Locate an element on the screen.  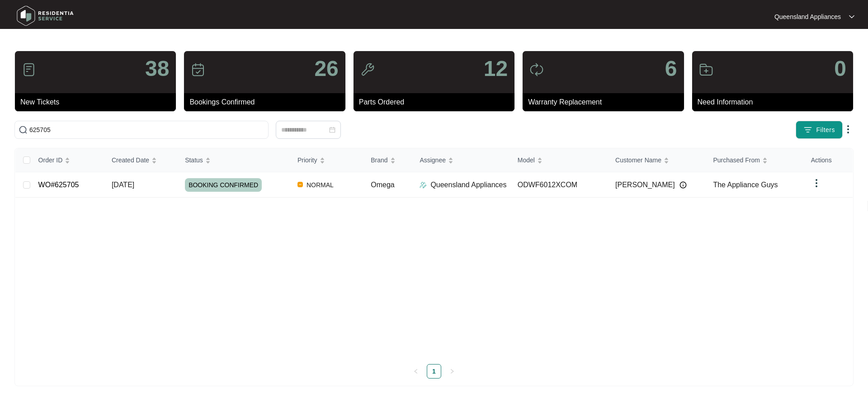
img: filter icon is located at coordinates (808, 130).